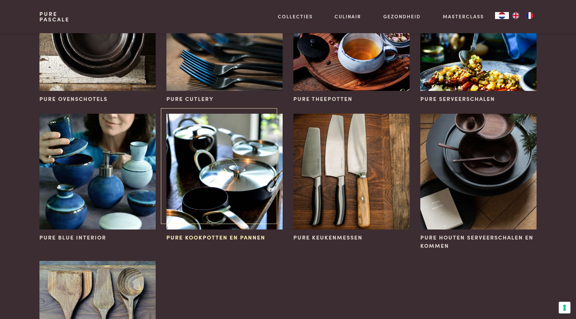  What do you see at coordinates (522, 16) in the screenshot?
I see `ul: Language list` at bounding box center [522, 16].